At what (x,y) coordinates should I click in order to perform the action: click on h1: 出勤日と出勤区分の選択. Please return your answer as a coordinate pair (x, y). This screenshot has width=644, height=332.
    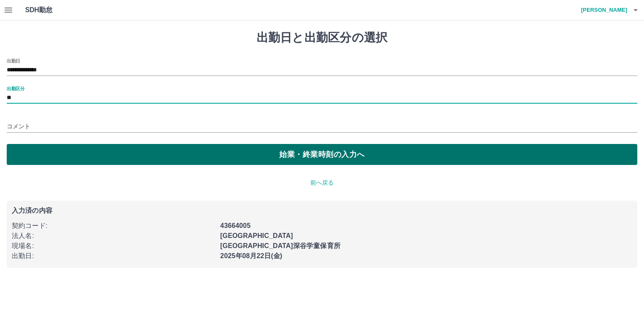
    Looking at the image, I should click on (322, 38).